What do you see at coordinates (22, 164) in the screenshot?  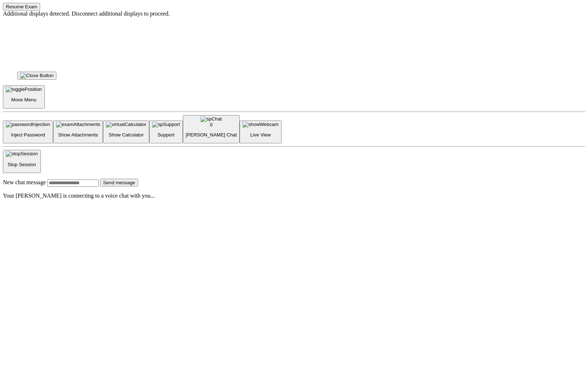 I see `p: Stop Session` at bounding box center [22, 164].